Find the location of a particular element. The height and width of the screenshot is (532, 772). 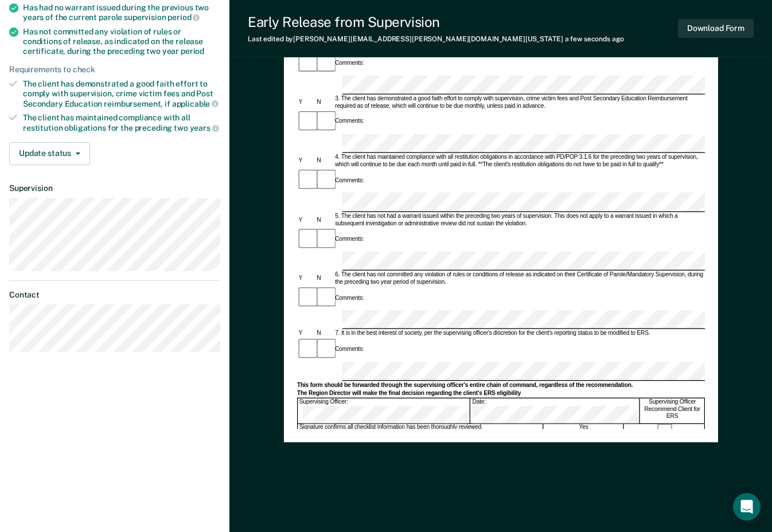

div: 4. The client has maintained compliance with all restitution obligations in accordance with PD/PO... is located at coordinates (519, 160).